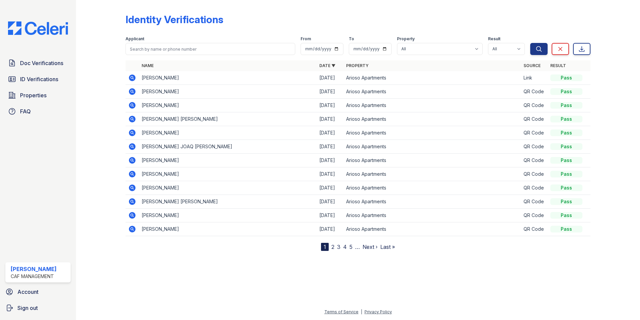 The image size is (640, 320). I want to click on a: Property, so click(357, 65).